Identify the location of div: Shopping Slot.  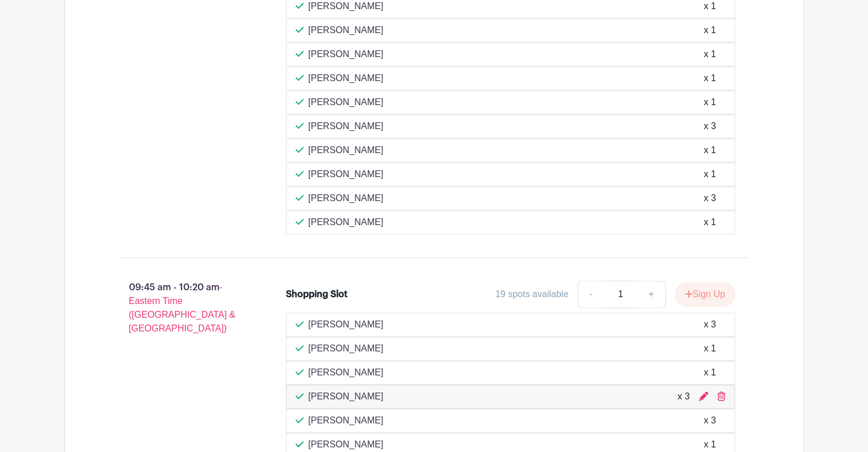
(317, 294).